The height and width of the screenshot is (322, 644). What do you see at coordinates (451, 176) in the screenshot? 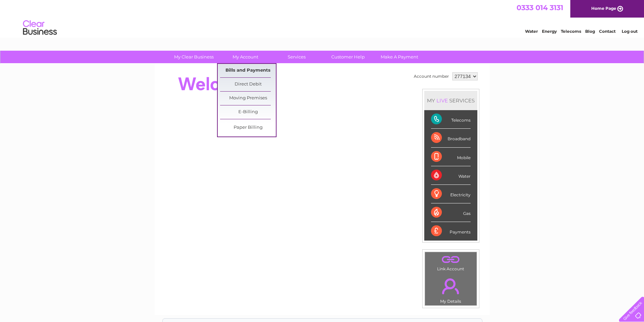
I see `div: Water` at bounding box center [451, 176].